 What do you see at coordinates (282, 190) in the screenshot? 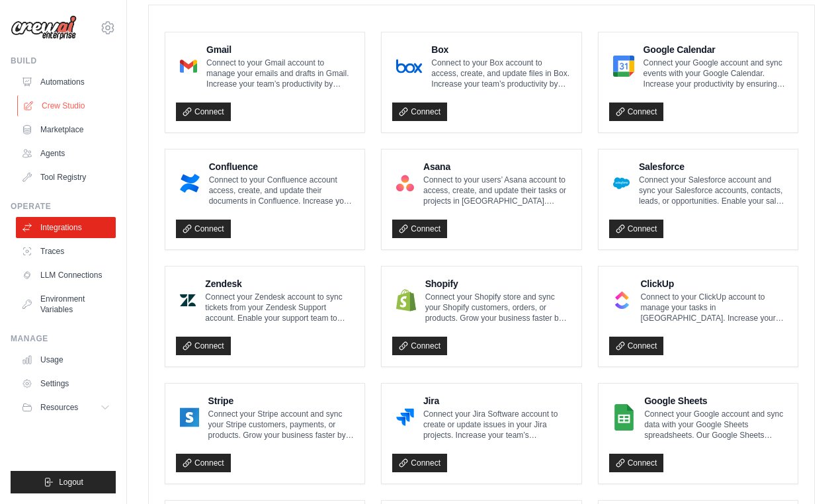
I see `p: Connect to your Confluence account access, create, and update their documents in Confluence. Incr...` at bounding box center [282, 190].